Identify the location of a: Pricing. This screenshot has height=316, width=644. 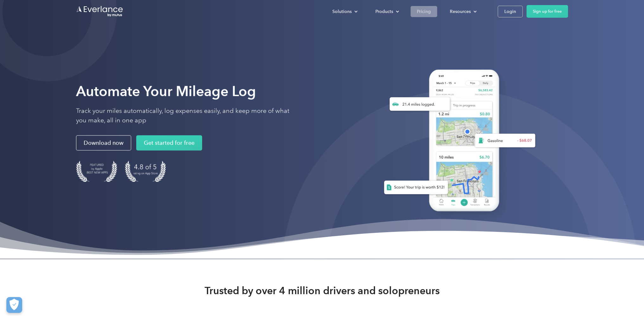
(424, 11).